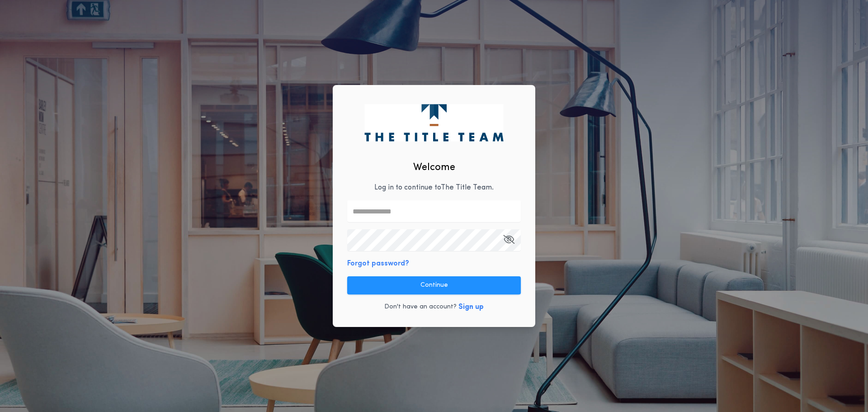  What do you see at coordinates (378, 264) in the screenshot?
I see `button: Forgot password?` at bounding box center [378, 264].